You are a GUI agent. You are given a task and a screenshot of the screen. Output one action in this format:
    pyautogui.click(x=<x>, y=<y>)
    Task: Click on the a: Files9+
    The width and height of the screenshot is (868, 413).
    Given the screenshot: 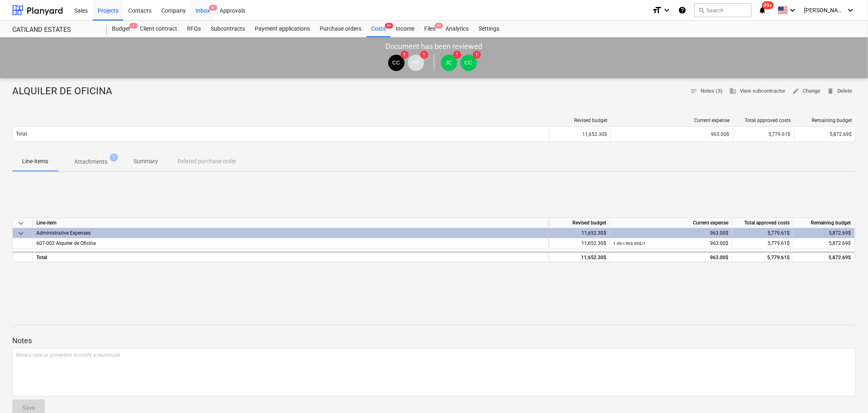 What is the action you would take?
    pyautogui.click(x=430, y=29)
    